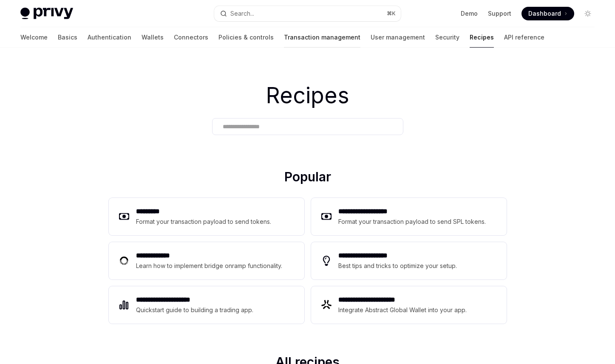 This screenshot has width=615, height=364. Describe the element at coordinates (195, 310) in the screenshot. I see `div: Quickstart guide to building a trading app.` at that location.